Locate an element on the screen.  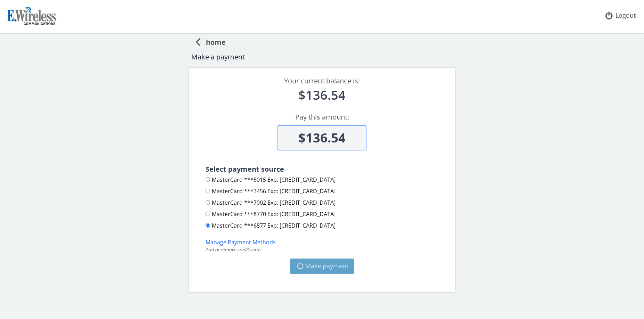
button: Manage Payment Methods is located at coordinates (241, 242).